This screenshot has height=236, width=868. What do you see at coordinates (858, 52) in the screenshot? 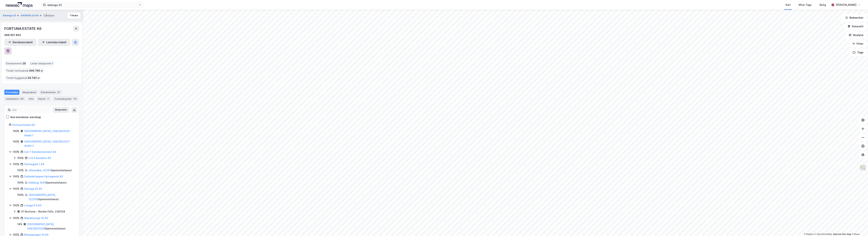
I see `button: Tags` at bounding box center [858, 52].